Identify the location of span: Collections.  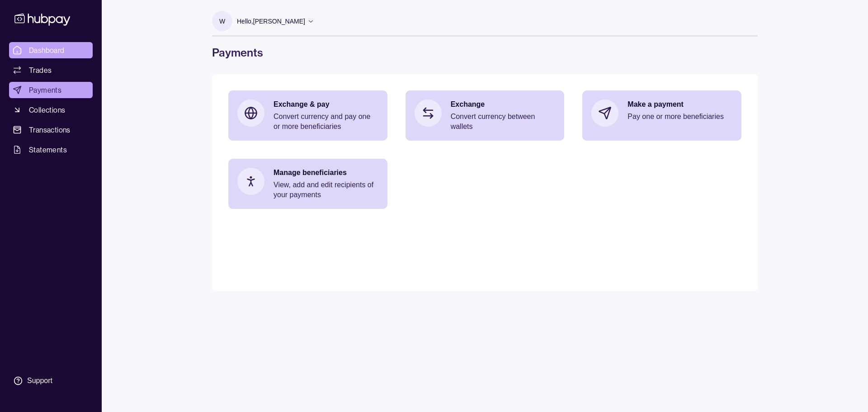
(47, 110).